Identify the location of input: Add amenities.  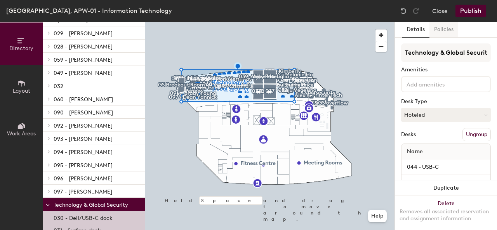
(440, 84).